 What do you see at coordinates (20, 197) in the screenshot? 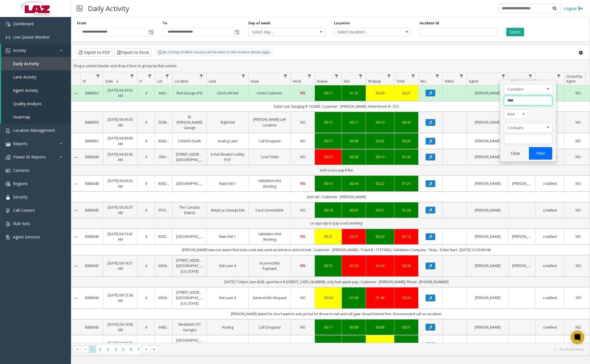
I see `span: Security` at bounding box center [20, 197].